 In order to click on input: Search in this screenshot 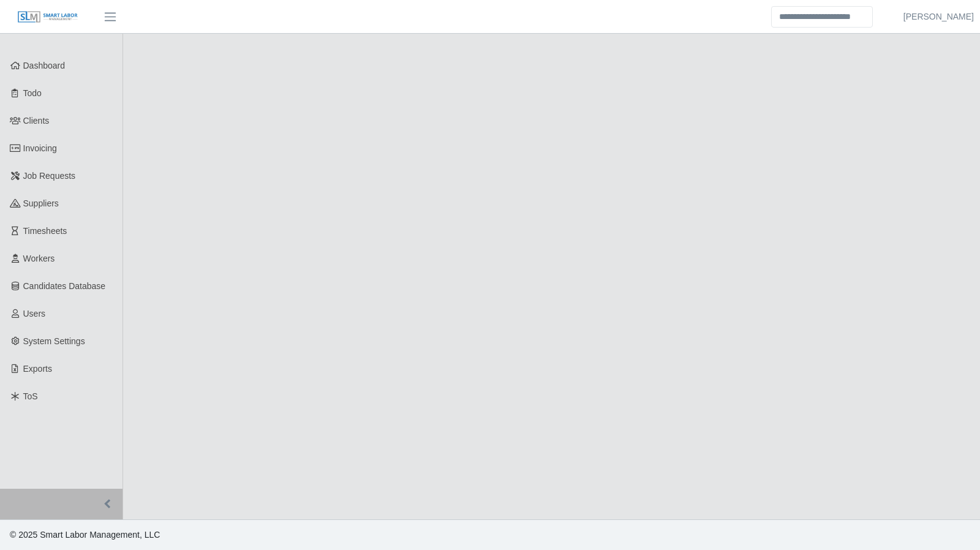, I will do `click(822, 17)`.